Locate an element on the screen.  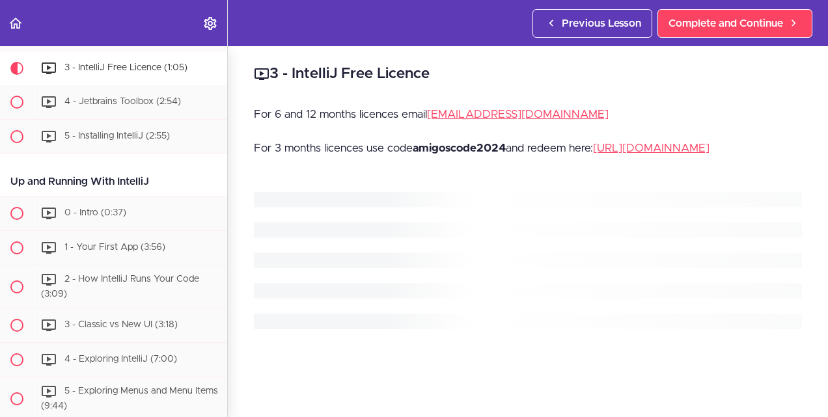
strong: amigoscode2024 is located at coordinates (459, 148).